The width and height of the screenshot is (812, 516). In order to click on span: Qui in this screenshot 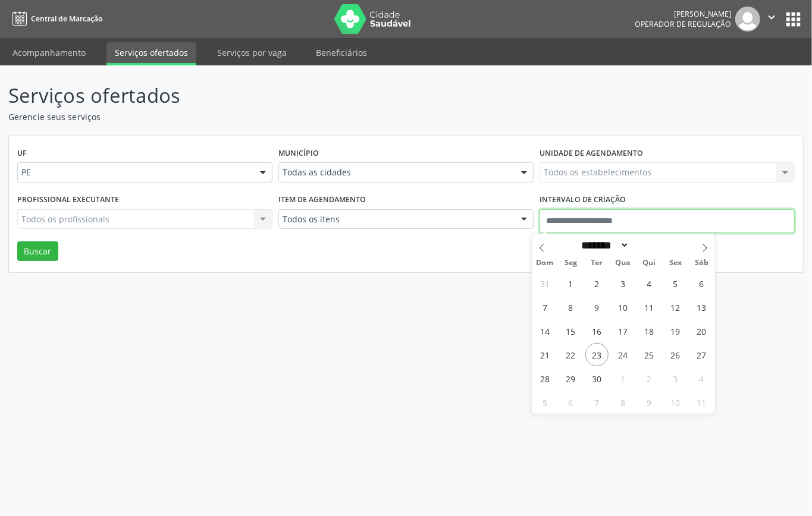, I will do `click(650, 263)`.